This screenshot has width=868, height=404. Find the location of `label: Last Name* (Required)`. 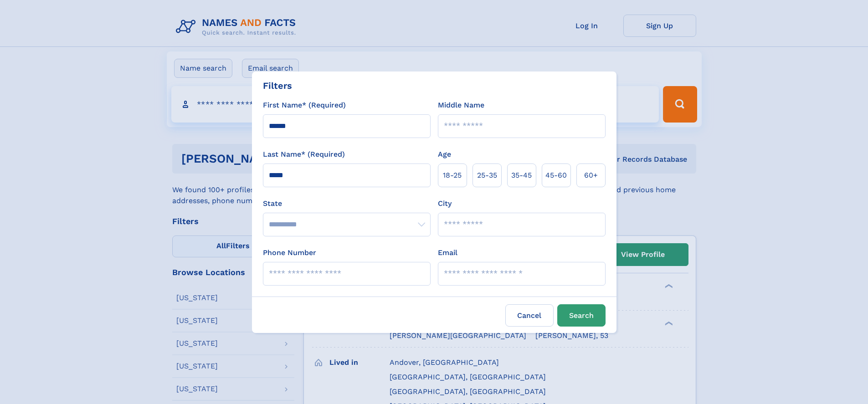

label: Last Name* (Required) is located at coordinates (304, 154).